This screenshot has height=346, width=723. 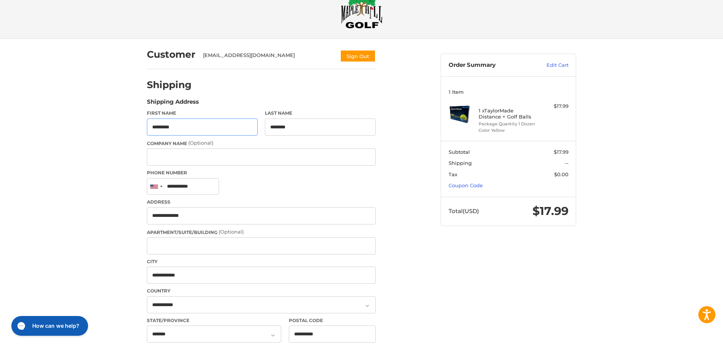 What do you see at coordinates (464, 211) in the screenshot?
I see `span: Total (USD)` at bounding box center [464, 211].